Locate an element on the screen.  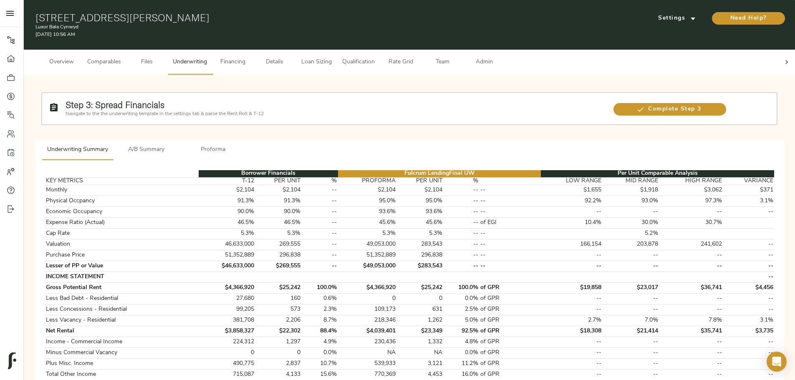
span: Files is located at coordinates (147, 62).